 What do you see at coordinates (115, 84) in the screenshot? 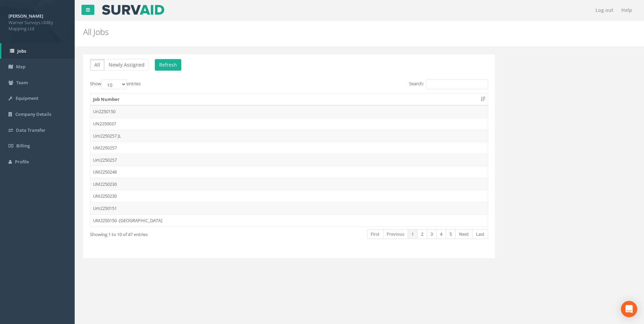
I see `label: Show entries` at bounding box center [115, 84].